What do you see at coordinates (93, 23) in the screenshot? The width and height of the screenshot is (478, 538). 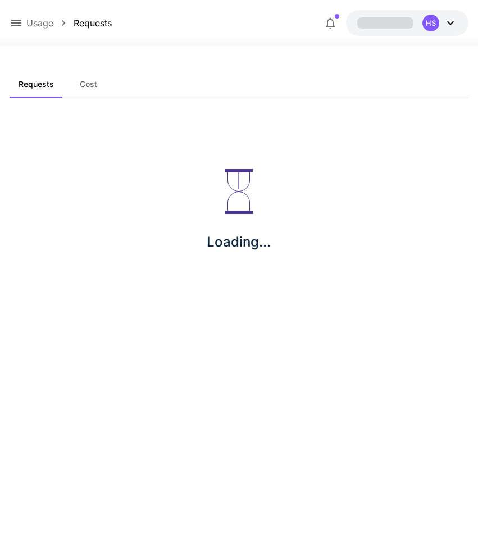 I see `p: Requests` at bounding box center [93, 23].